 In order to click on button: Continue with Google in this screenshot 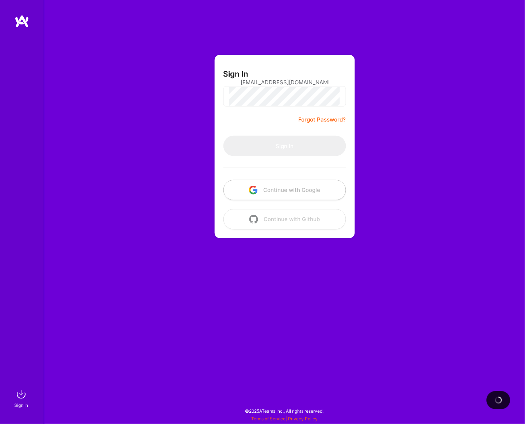, I will do `click(285, 190)`.